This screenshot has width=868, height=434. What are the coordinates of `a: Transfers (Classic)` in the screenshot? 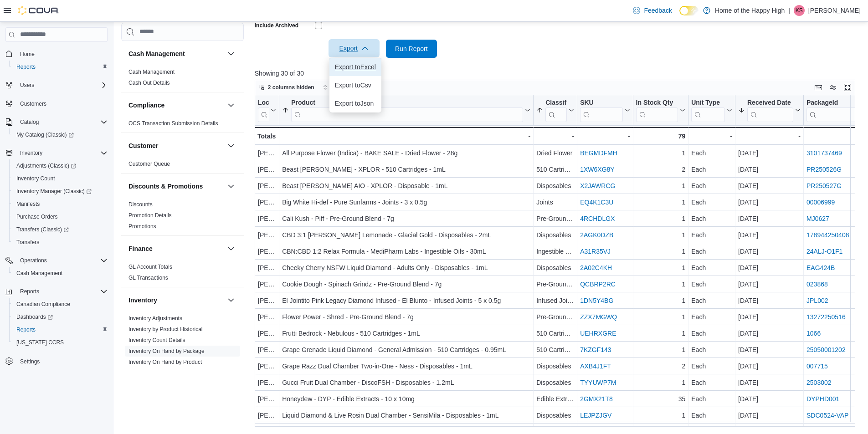 It's located at (60, 230).